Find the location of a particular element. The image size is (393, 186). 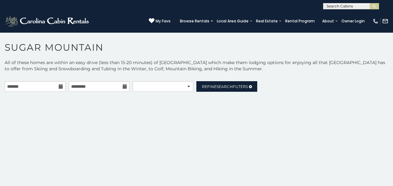

span: My Favs is located at coordinates (163, 21).